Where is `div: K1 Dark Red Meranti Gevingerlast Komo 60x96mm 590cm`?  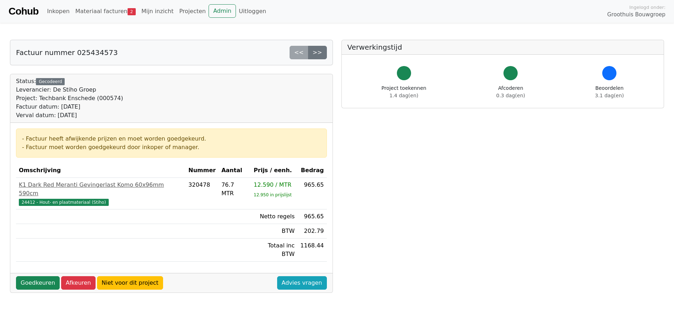
div: K1 Dark Red Meranti Gevingerlast Komo 60x96mm 590cm is located at coordinates (101, 189).